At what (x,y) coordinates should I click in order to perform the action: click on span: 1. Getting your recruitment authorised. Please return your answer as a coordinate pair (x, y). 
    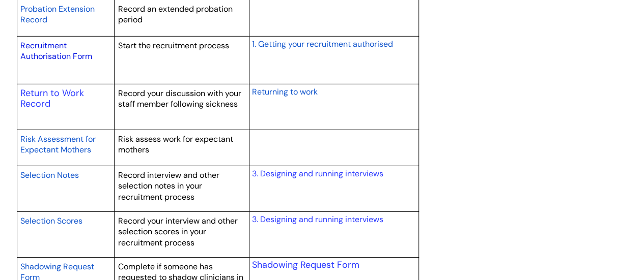
    Looking at the image, I should click on (322, 43).